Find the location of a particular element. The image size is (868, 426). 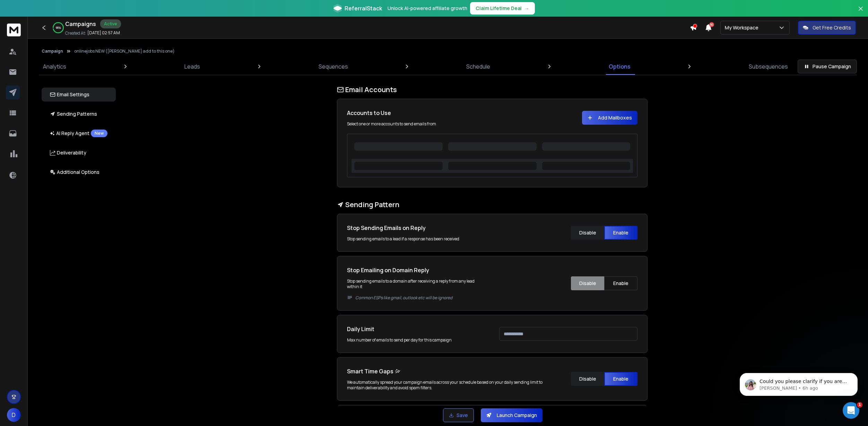

button: Get Free Credits is located at coordinates (827, 28).